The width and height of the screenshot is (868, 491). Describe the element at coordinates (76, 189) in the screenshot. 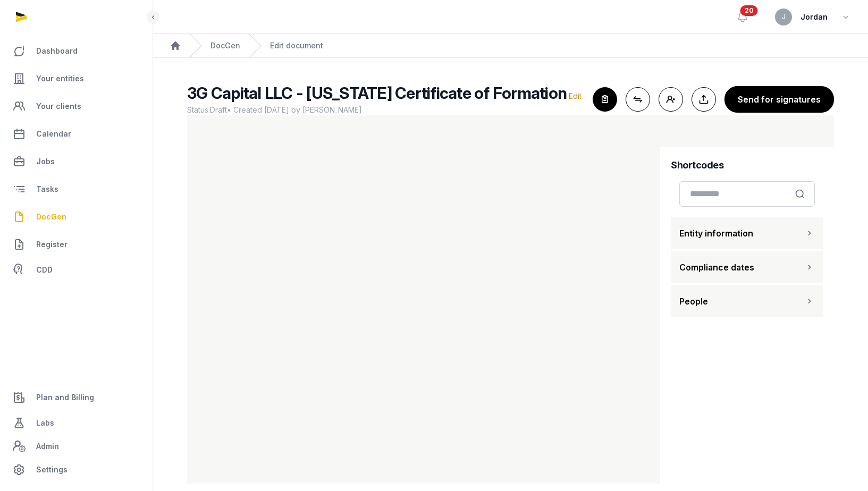

I see `a: Tasks` at that location.